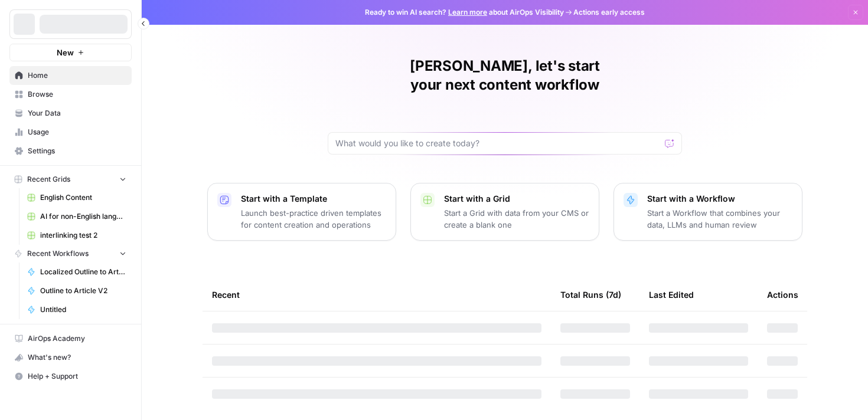 This screenshot has height=420, width=868. What do you see at coordinates (70, 339) in the screenshot?
I see `a: AirOps Academy` at bounding box center [70, 339].